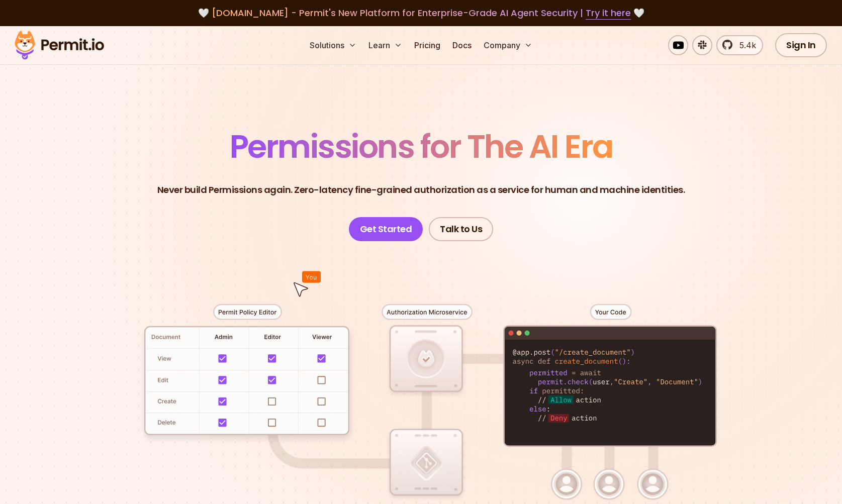  What do you see at coordinates (59, 45) in the screenshot?
I see `img: Permit logo` at bounding box center [59, 45].